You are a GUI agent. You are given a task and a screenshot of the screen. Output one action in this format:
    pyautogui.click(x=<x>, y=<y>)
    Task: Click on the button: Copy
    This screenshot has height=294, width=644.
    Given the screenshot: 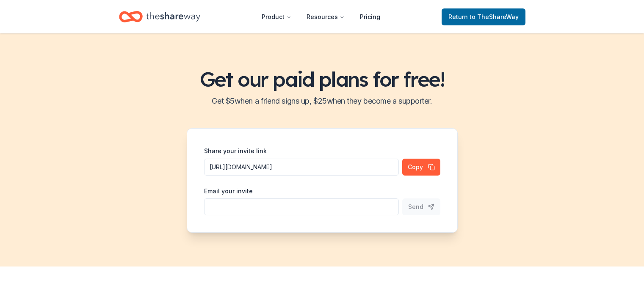 What is the action you would take?
    pyautogui.click(x=421, y=167)
    